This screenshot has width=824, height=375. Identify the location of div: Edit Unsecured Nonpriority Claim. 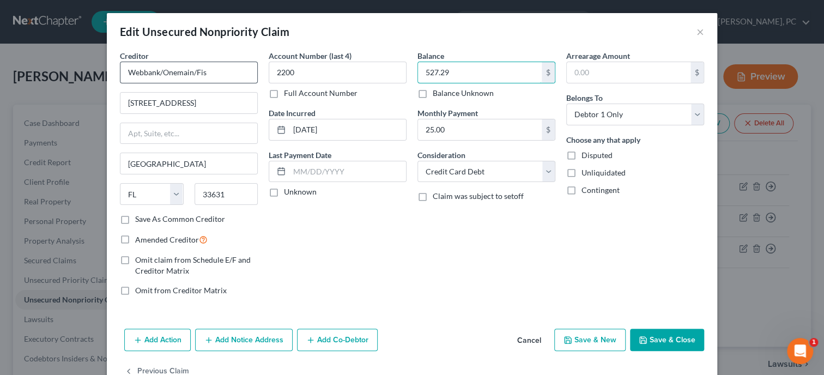
(204, 32).